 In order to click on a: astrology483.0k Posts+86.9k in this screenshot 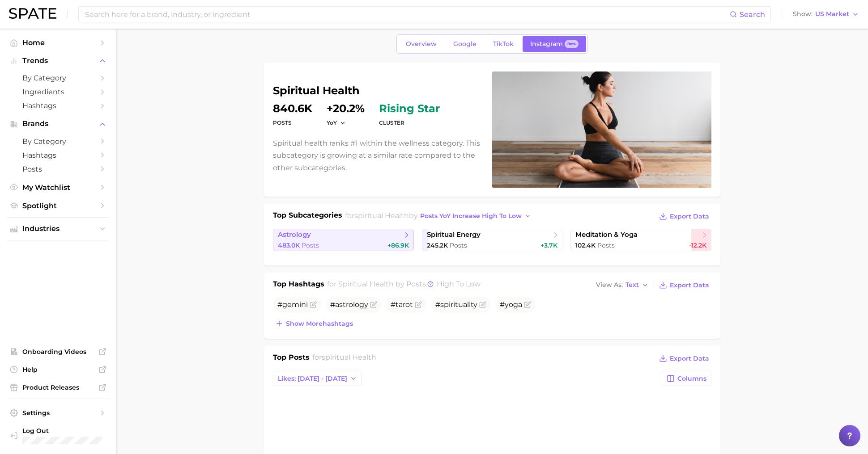, I will do `click(343, 241)`.